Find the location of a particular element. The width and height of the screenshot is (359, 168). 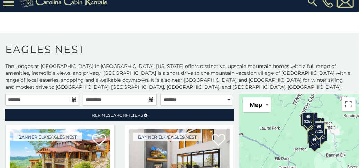

span: Refine Filters is located at coordinates (117, 115).